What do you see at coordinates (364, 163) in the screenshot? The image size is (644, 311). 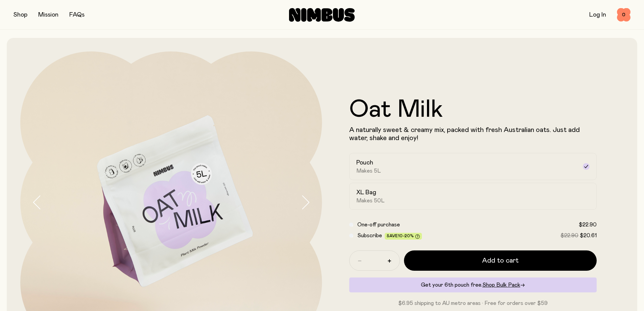 I see `h2: Pouch` at bounding box center [364, 163].